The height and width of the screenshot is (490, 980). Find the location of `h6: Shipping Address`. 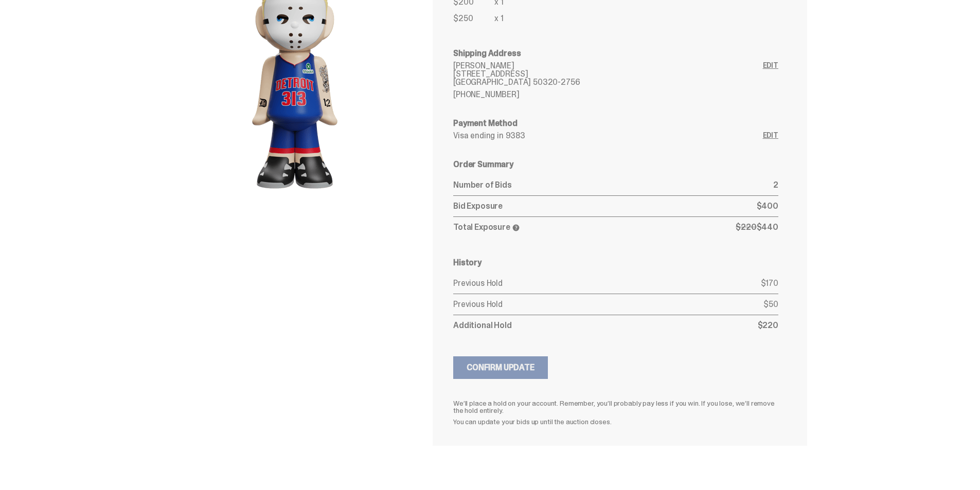

h6: Shipping Address is located at coordinates (615, 54).